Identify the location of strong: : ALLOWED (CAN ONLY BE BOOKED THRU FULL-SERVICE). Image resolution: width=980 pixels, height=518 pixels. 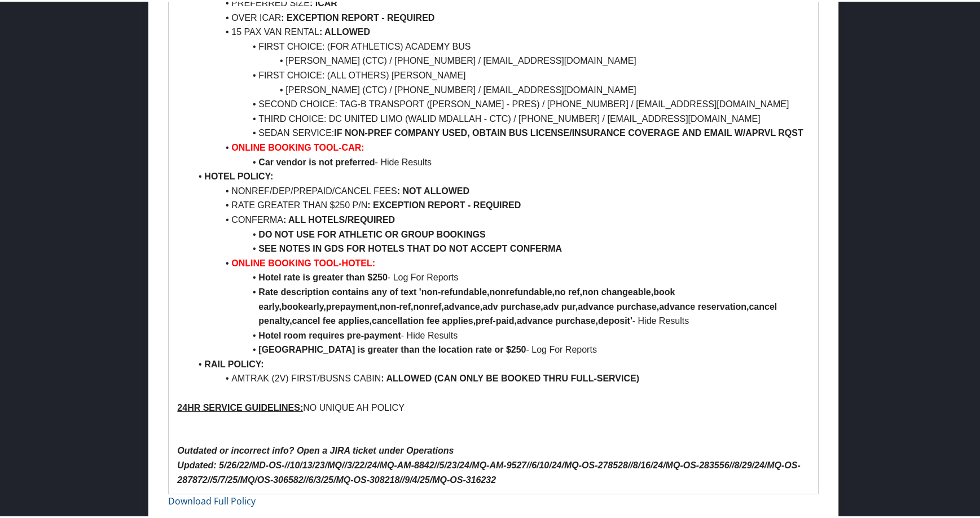
(510, 376).